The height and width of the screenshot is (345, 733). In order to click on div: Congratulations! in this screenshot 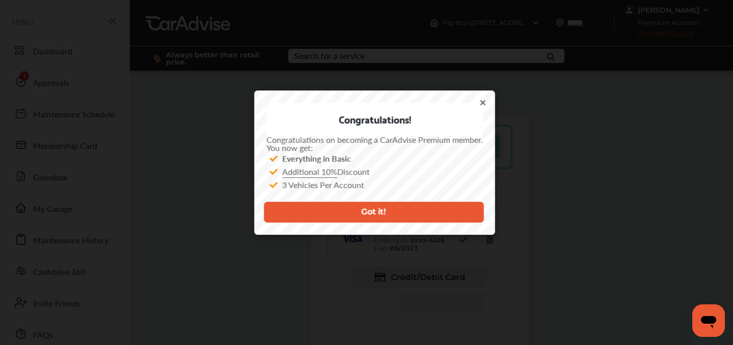, I will do `click(374, 119)`.